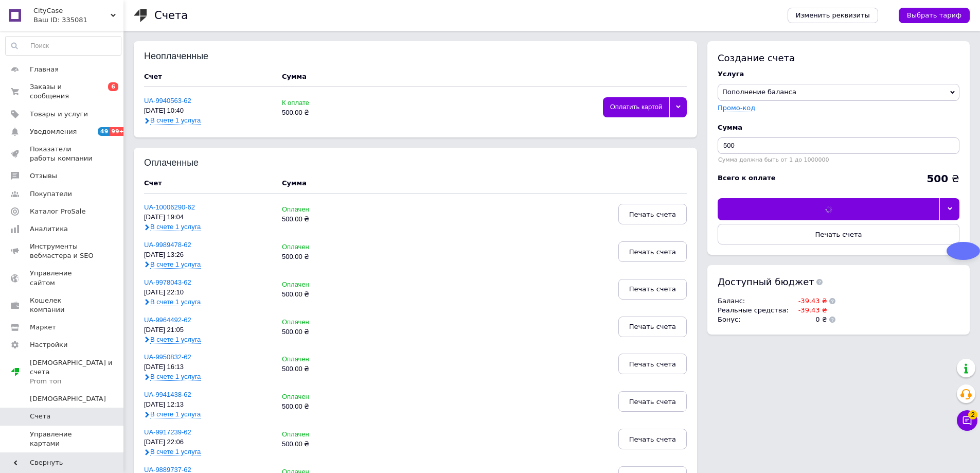 This screenshot has height=473, width=980. What do you see at coordinates (838, 159) in the screenshot?
I see `div: Сумма должна быть от 1 до 1000000` at bounding box center [838, 159].